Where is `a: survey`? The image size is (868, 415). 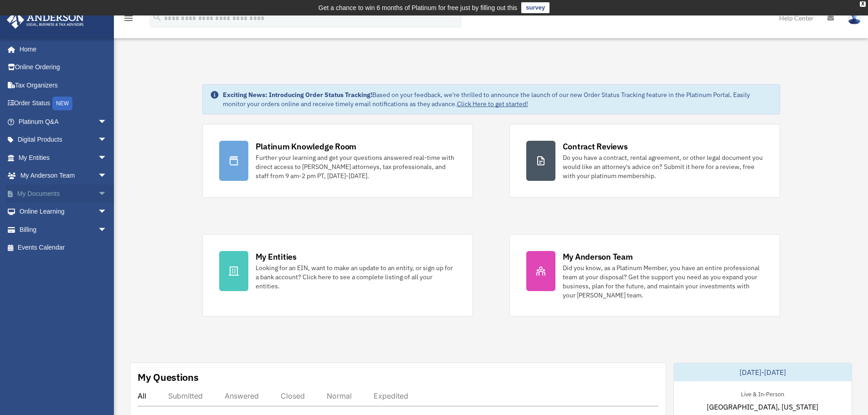
a: survey is located at coordinates (535, 8).